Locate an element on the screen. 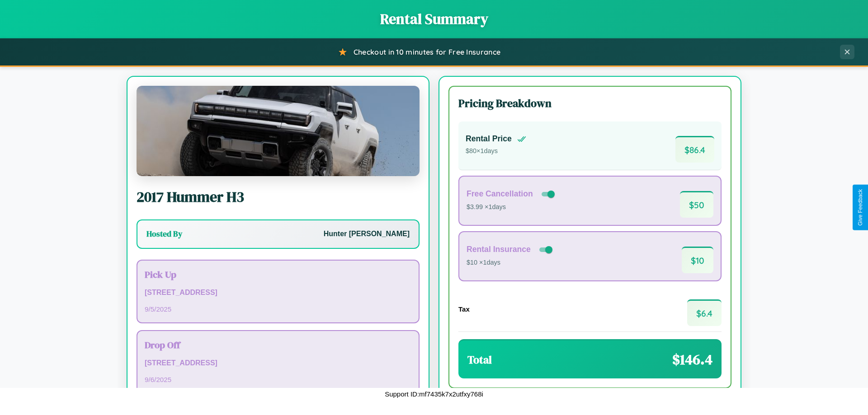 The width and height of the screenshot is (868, 415). img: Hummer H3 is located at coordinates (278, 131).